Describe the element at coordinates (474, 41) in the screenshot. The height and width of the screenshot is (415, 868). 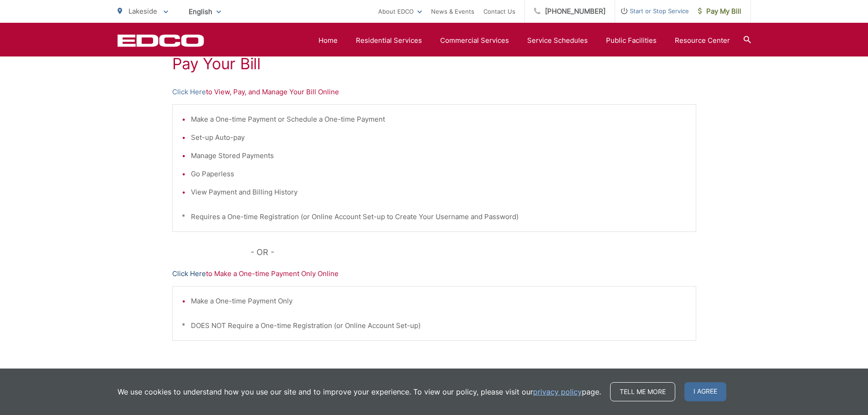
I see `a: Commercial Services` at that location.